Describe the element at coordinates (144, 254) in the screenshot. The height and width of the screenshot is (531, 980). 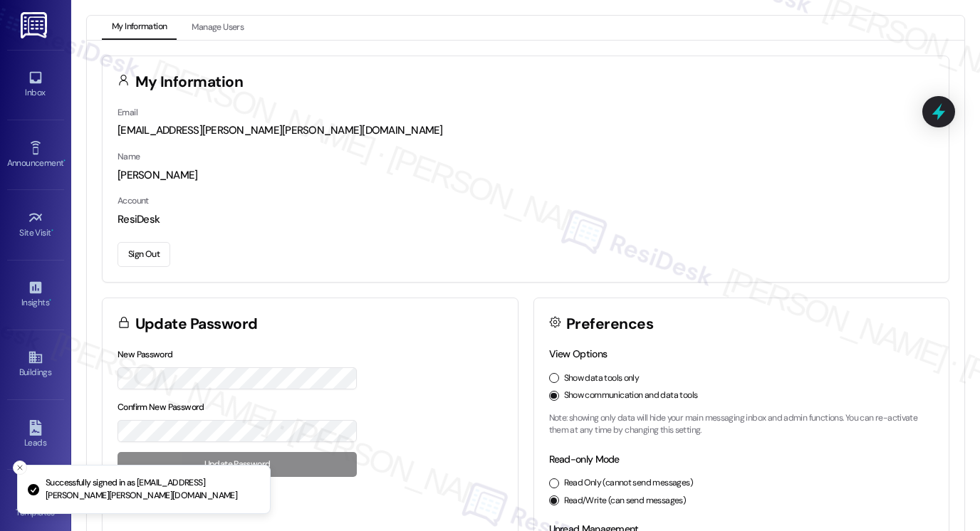
I see `button: Sign Out` at that location.